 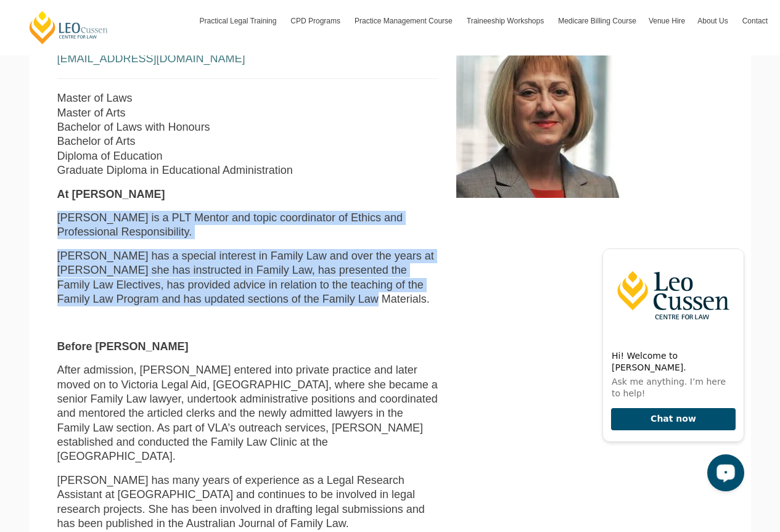 I want to click on button: Open LiveChat chat widget, so click(x=133, y=235).